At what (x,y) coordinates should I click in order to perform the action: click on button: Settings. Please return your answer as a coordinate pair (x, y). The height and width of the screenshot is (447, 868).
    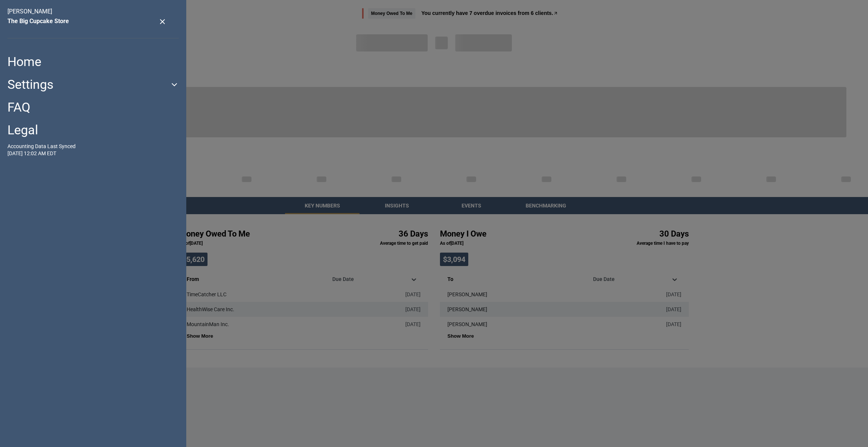
    Looking at the image, I should click on (93, 84).